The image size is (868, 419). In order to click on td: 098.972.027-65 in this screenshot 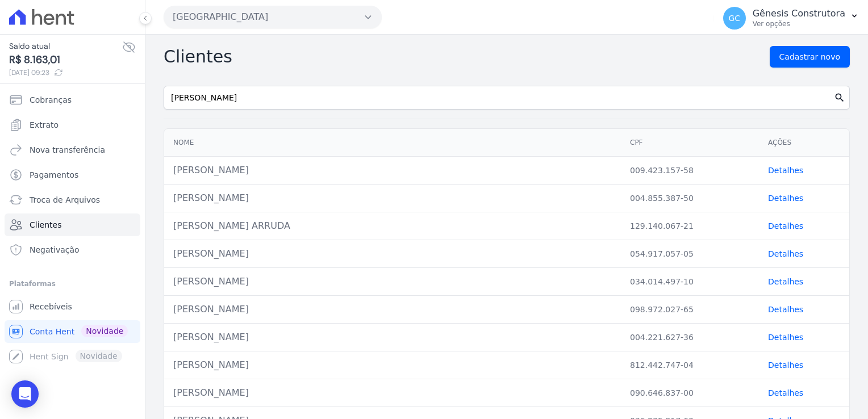, I will do `click(690, 310)`.